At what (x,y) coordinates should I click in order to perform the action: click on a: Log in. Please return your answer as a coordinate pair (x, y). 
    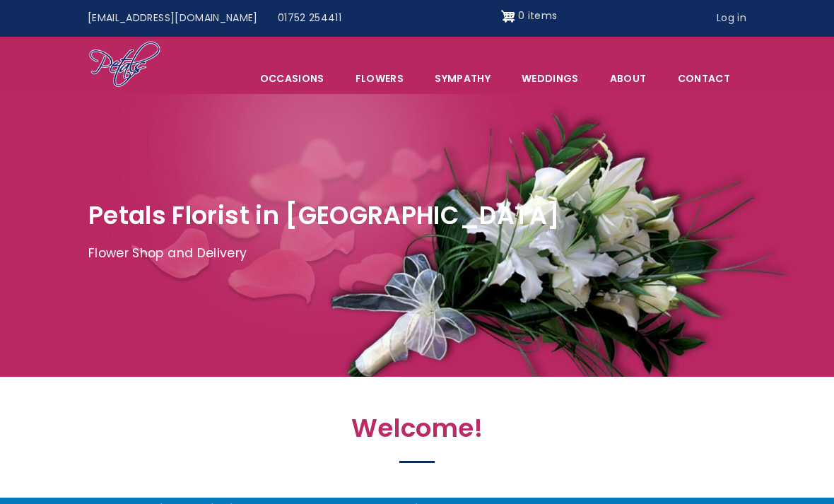
    Looking at the image, I should click on (732, 19).